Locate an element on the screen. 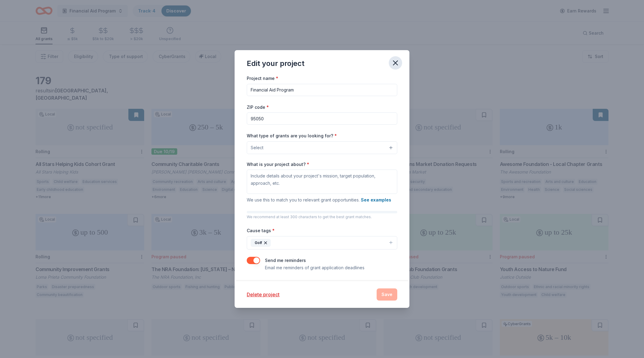 This screenshot has height=358, width=644. div: Edit your project is located at coordinates (276, 64).